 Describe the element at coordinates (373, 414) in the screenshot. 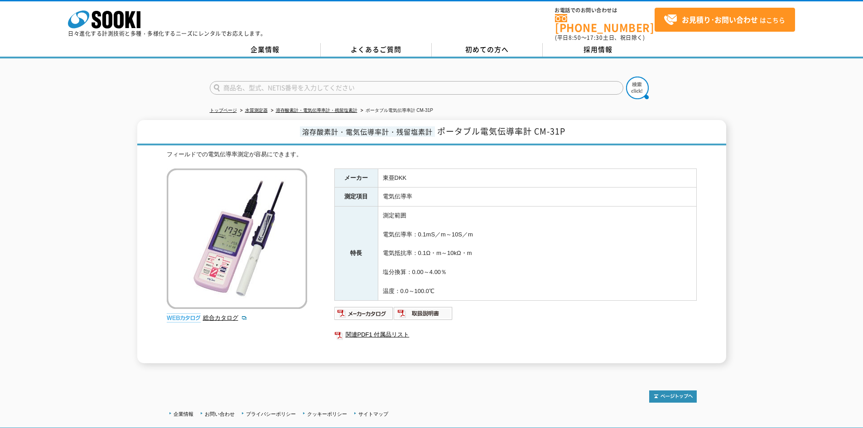

I see `a: サイトマップ` at that location.